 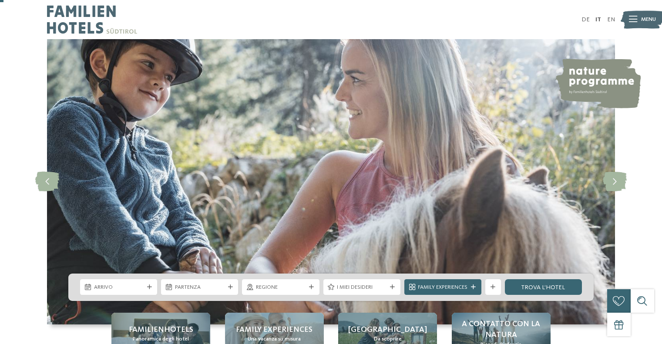 What do you see at coordinates (274, 339) in the screenshot?
I see `span: Una vacanza su misura` at bounding box center [274, 339].